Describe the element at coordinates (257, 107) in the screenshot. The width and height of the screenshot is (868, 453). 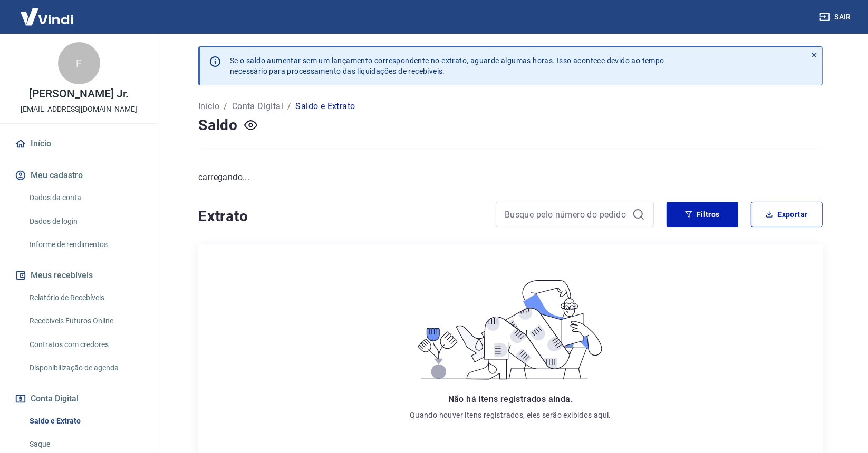
I see `p: Conta Digital` at that location.